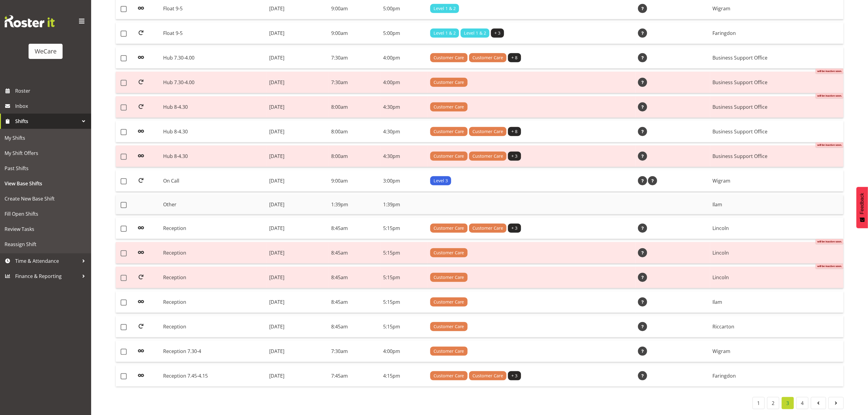  Describe the element at coordinates (46, 51) in the screenshot. I see `div: WeCare` at that location.